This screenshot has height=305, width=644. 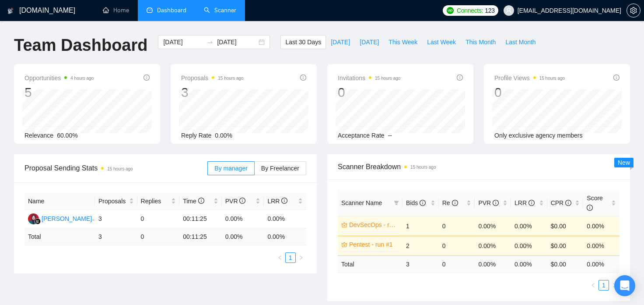 What do you see at coordinates (59, 78) in the screenshot?
I see `span: Opportunities` at bounding box center [59, 78].